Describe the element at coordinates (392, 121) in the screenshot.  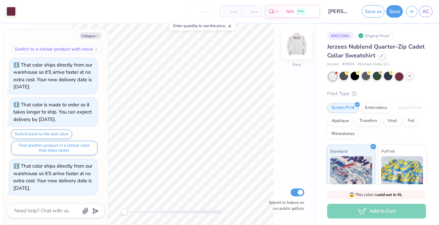
I see `div: Vinyl` at that location.